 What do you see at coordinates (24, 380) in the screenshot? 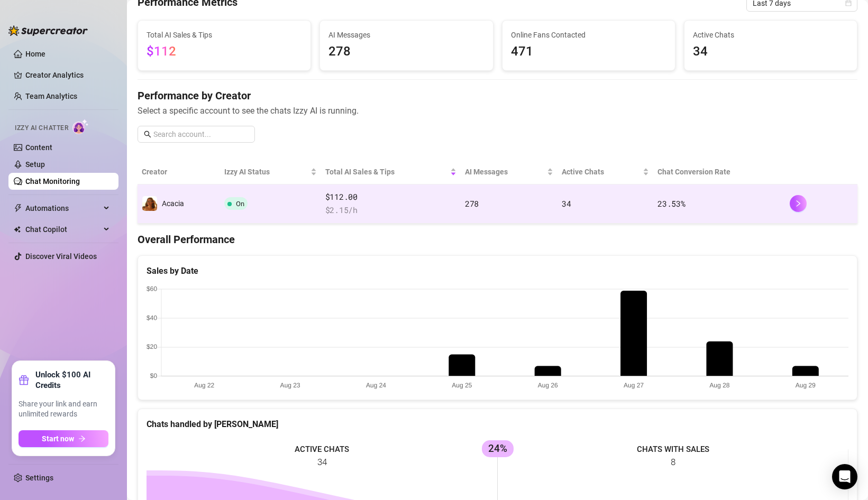
I see `span: gift` at bounding box center [24, 380].